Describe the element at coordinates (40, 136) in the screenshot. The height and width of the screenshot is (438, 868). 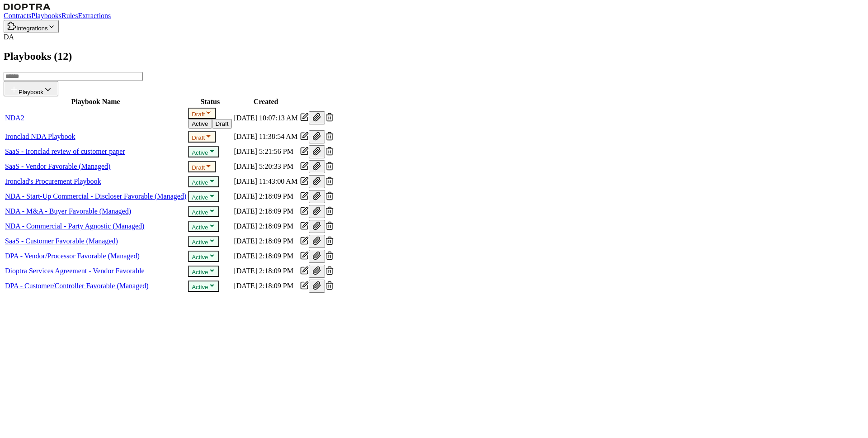
I see `a: Ironclad NDA Playbook` at that location.